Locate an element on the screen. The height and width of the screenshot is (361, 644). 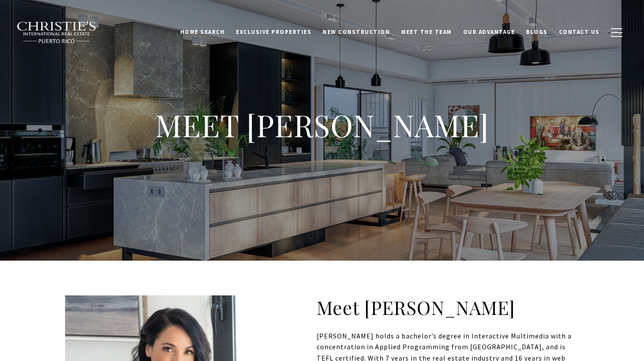
span: New Construction is located at coordinates (356, 32).